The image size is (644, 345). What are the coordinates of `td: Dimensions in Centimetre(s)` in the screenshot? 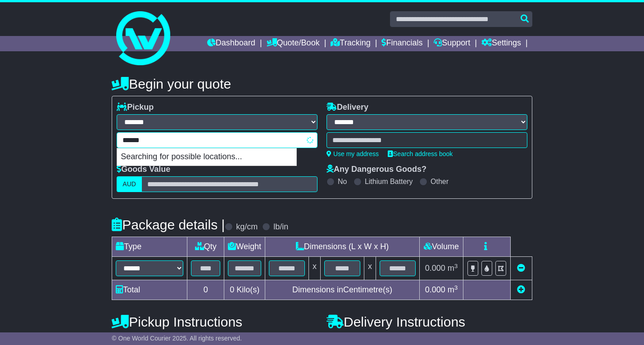 It's located at (343, 290).